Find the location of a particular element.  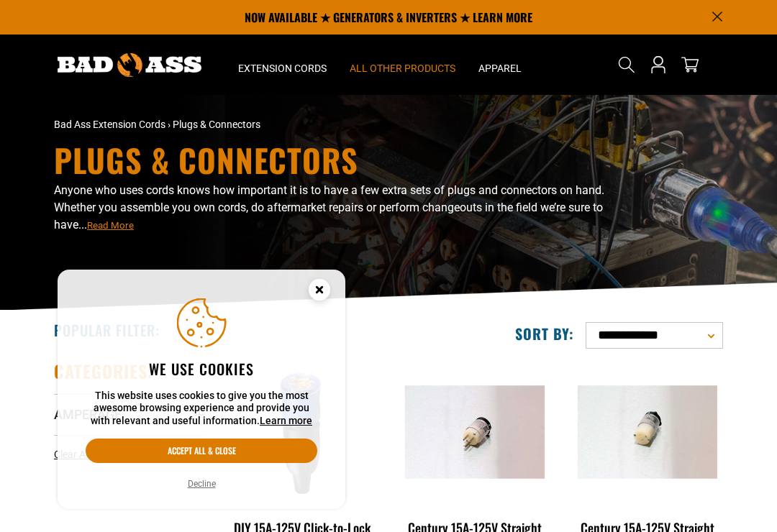

a: Bad Ass Extension Cords is located at coordinates (109, 125).